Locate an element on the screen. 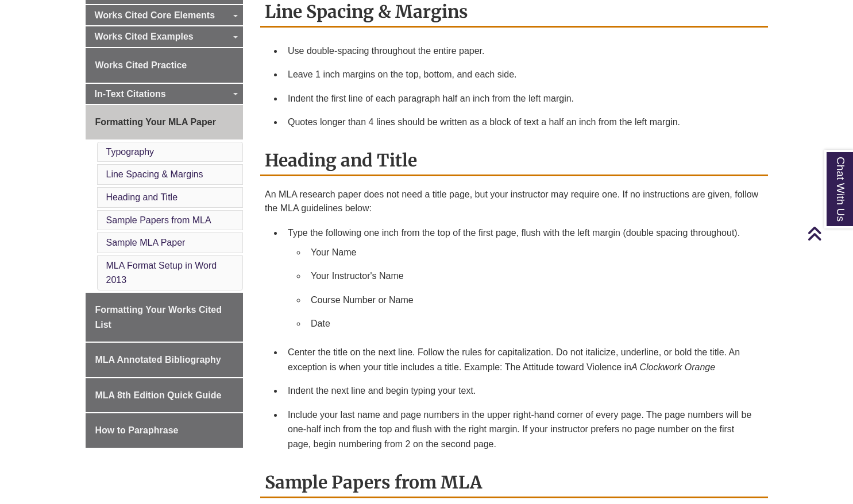 The height and width of the screenshot is (504, 853). li: Indent the next line and begin typing your text. is located at coordinates (523, 391).